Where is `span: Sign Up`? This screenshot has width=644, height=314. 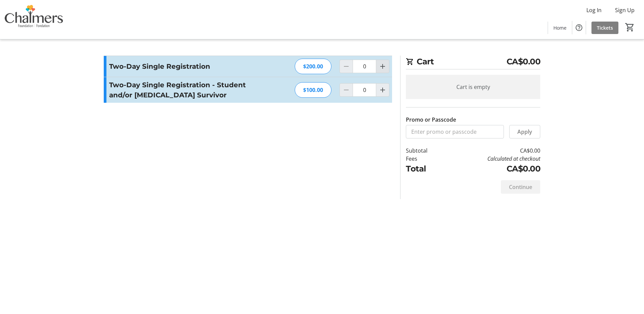
span: Sign Up is located at coordinates (625, 10).